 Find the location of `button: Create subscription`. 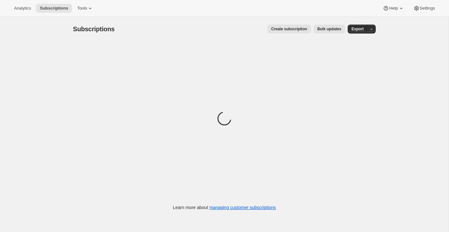

button: Create subscription is located at coordinates (289, 29).